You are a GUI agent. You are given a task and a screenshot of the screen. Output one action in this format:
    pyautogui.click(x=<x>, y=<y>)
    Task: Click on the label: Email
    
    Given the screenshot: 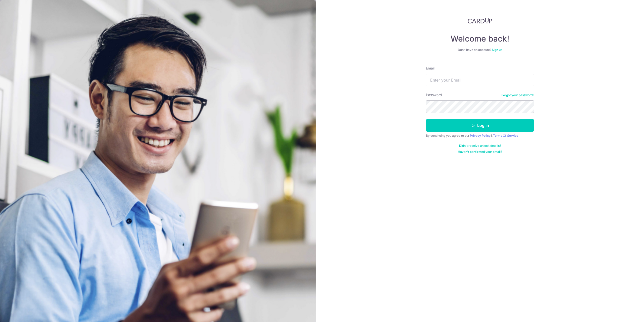 What is the action you would take?
    pyautogui.click(x=430, y=68)
    